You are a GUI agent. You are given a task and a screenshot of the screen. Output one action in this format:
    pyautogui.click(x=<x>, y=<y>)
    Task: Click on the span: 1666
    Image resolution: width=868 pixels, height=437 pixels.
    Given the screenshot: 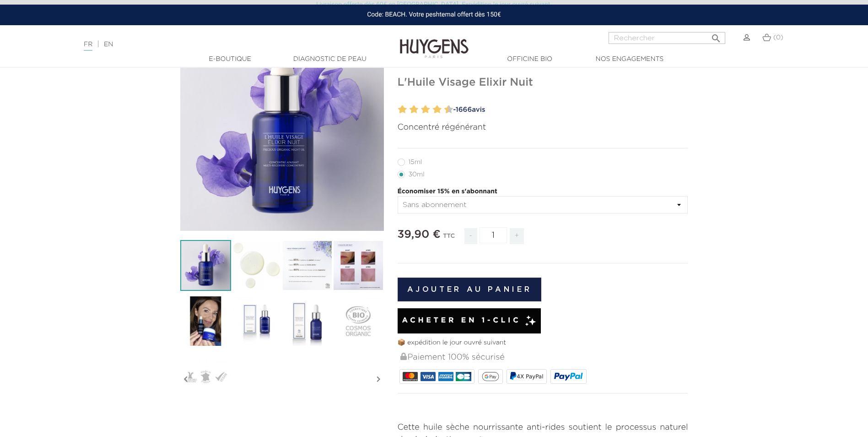 What is the action you would take?
    pyautogui.click(x=463, y=109)
    